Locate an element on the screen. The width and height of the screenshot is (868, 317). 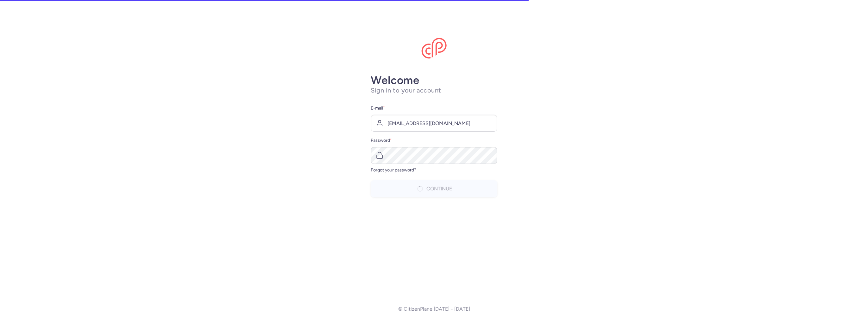
label: Password is located at coordinates (434, 141).